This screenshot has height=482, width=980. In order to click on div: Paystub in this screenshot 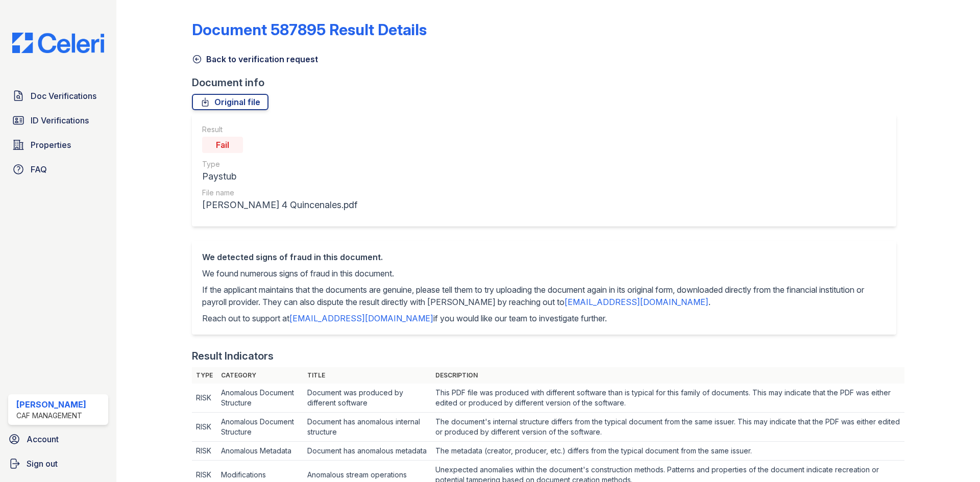, I will do `click(280, 176)`.